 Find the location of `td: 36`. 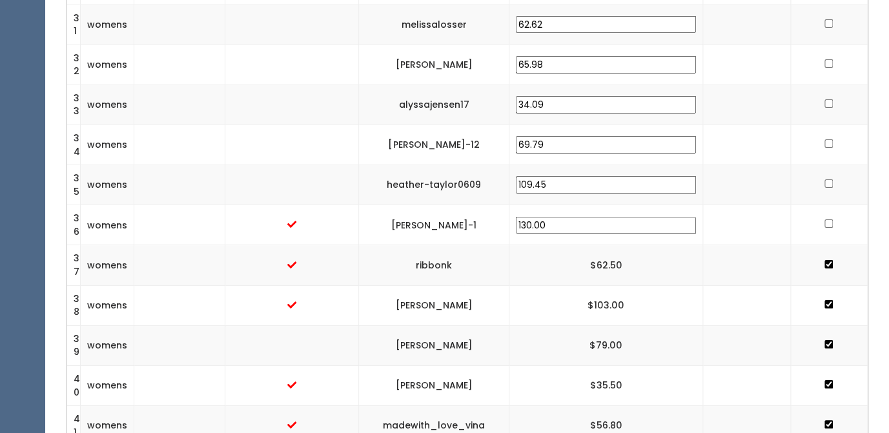

td: 36 is located at coordinates (74, 225).